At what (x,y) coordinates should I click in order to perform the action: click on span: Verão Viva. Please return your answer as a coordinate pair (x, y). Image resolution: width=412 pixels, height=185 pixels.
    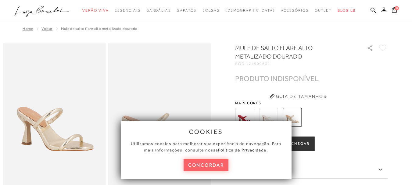
    Looking at the image, I should click on (96, 10).